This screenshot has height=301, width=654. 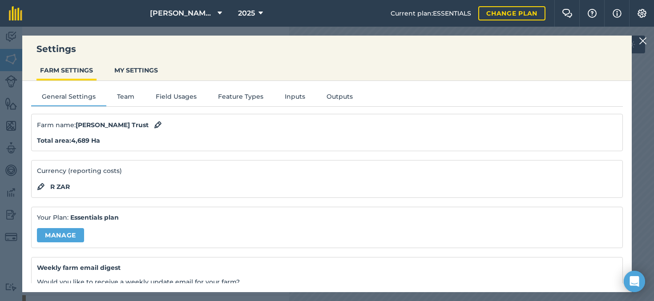 What do you see at coordinates (643, 41) in the screenshot?
I see `img: svg+xml;base64,PHN2ZyB4bWxucz0iaHR0cDovL3d3dy53My5vcmcvMjAwMC9zdmciIHdpZHRoPSIyMiIgaGVpZ2h0PSIzMC...` at bounding box center [643, 41].